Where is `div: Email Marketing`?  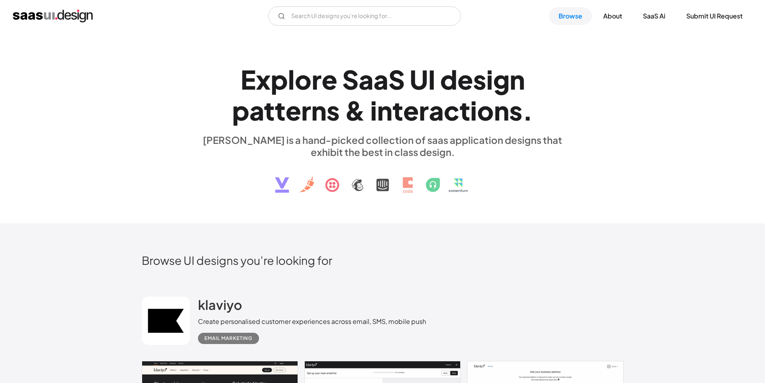
div: Email Marketing is located at coordinates (228, 338).